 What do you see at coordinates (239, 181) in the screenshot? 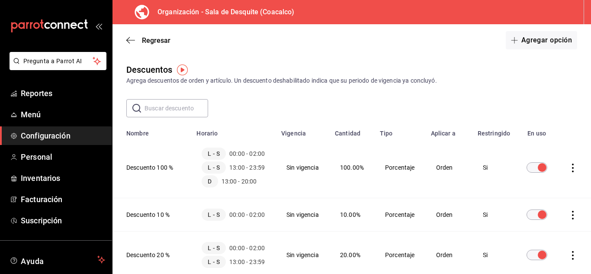
I see `span: 13:00 - 20:00` at bounding box center [239, 181].